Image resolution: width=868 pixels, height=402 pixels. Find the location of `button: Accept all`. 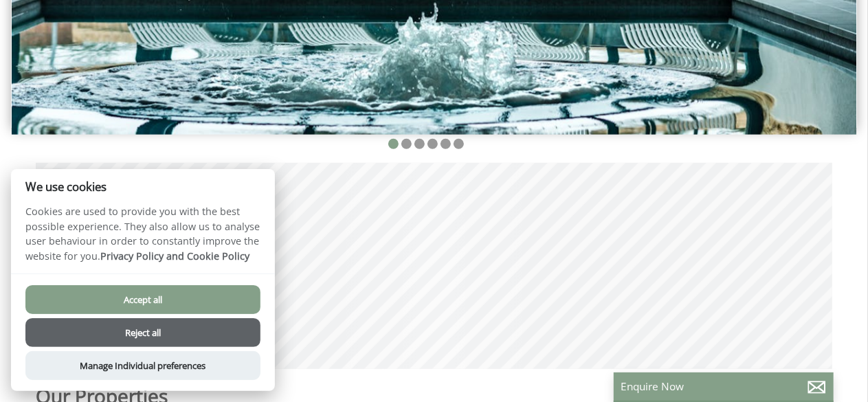

button: Accept all is located at coordinates (143, 300).